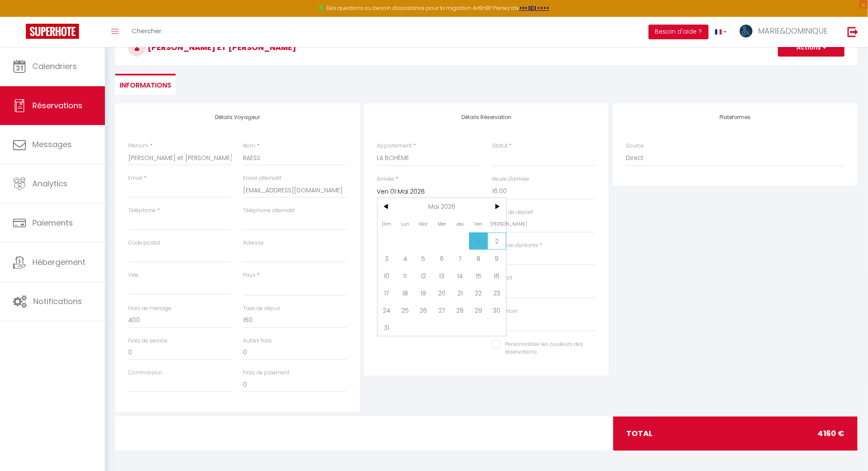 The width and height of the screenshot is (868, 471). I want to click on span: Réservations, so click(57, 106).